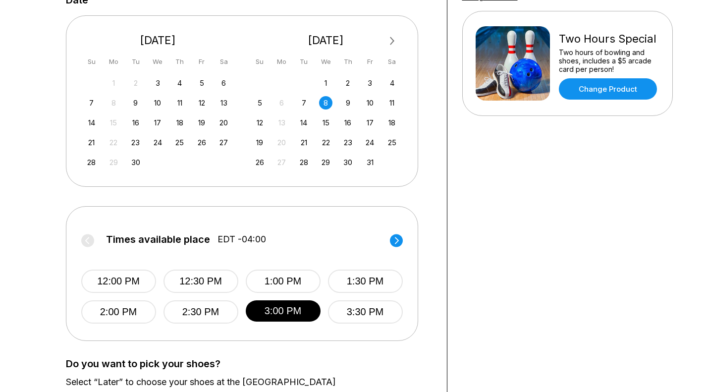 This screenshot has width=706, height=392. Describe the element at coordinates (512, 63) in the screenshot. I see `img: Two Hours Special` at that location.